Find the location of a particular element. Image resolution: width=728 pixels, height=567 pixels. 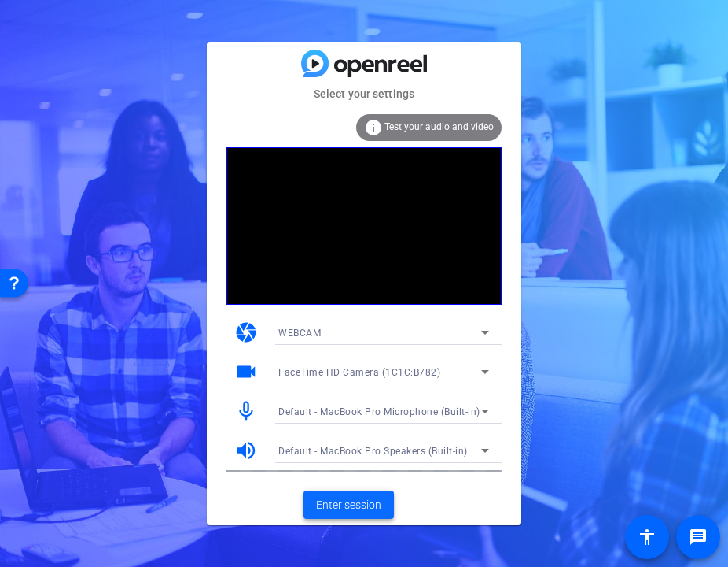

mat-icon: mic_none is located at coordinates (247, 411).